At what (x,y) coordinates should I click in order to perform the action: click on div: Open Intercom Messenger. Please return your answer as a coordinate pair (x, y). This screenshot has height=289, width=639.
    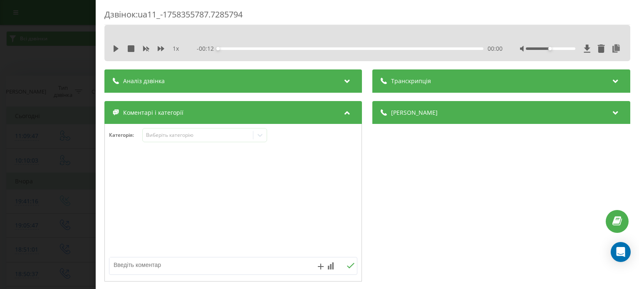
    Looking at the image, I should click on (620, 252).